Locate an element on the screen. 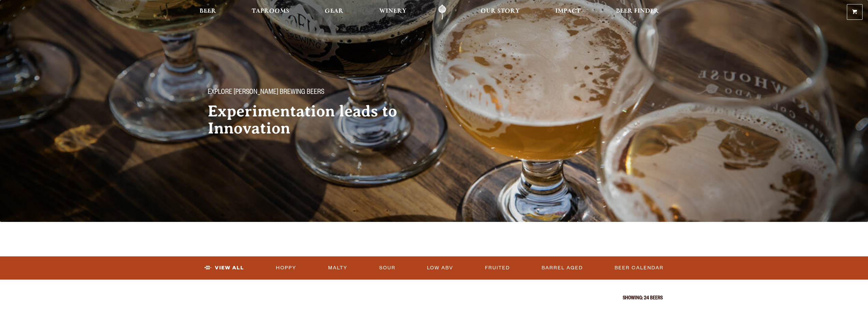 The image size is (868, 311). a: View All is located at coordinates (224, 268).